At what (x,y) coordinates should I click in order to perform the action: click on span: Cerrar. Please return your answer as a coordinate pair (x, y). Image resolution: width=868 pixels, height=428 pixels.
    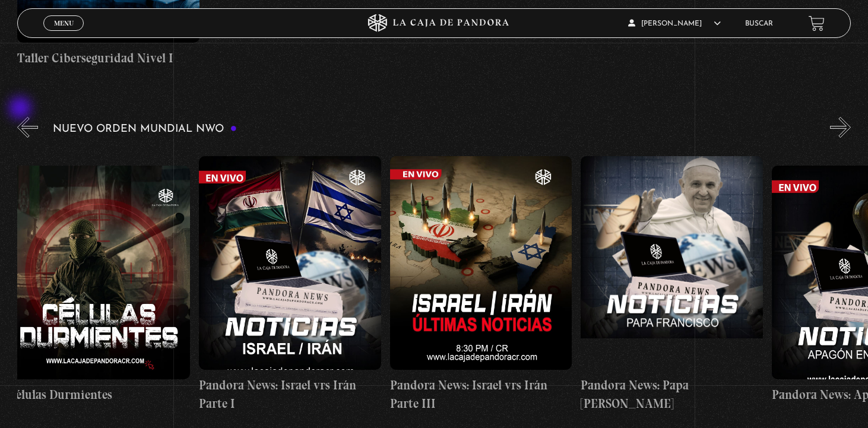
    Looking at the image, I should click on (64, 34).